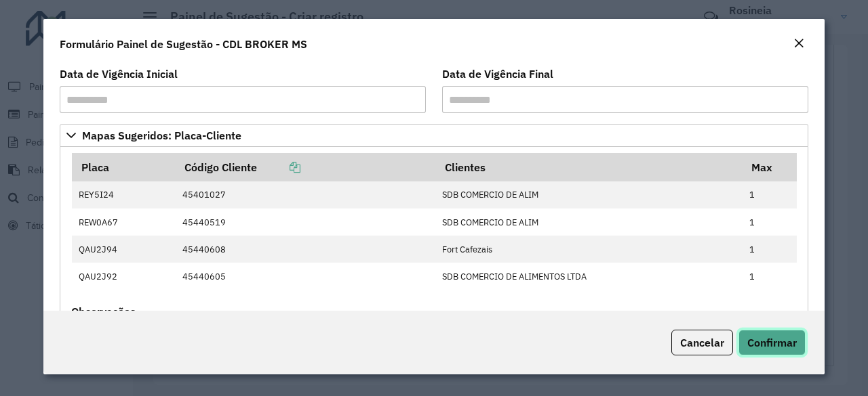  Describe the element at coordinates (124, 168) in the screenshot. I see `th: Placa` at that location.